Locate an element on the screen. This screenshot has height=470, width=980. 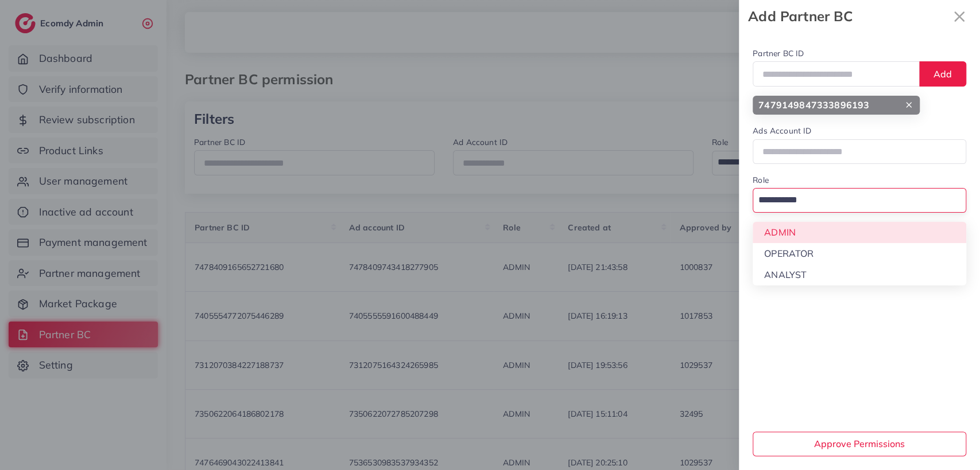
strong: 7479149847333896193 is located at coordinates (813, 105).